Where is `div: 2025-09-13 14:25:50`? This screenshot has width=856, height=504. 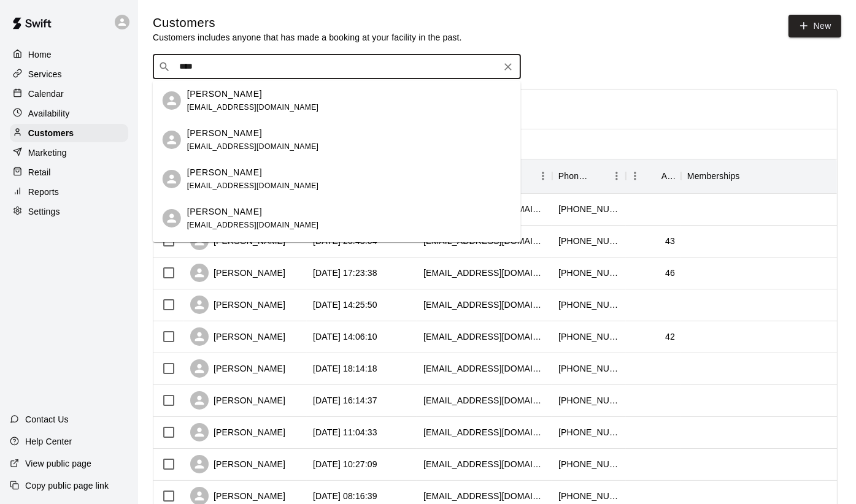
div: 2025-09-13 14:25:50 is located at coordinates (345, 305).